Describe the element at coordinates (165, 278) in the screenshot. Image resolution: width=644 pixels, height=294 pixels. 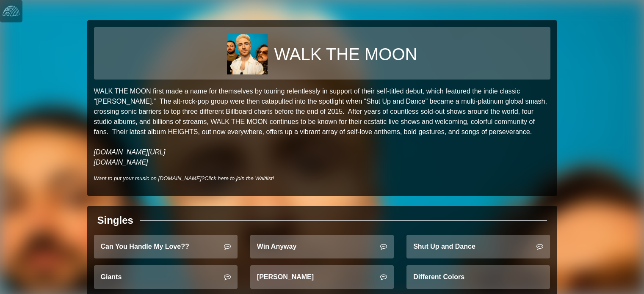
I see `a: Giants` at that location.